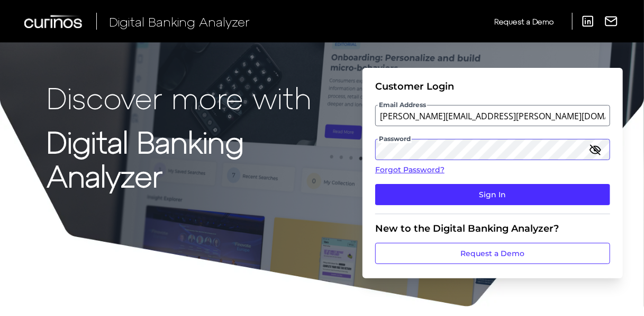  What do you see at coordinates (493, 87) in the screenshot?
I see `div: Customer Login` at bounding box center [493, 87].